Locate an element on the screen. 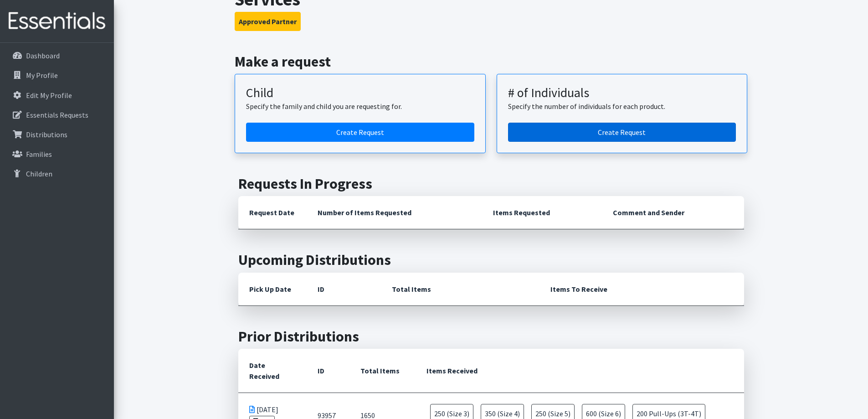 The width and height of the screenshot is (868, 419). th: Items To Receive is located at coordinates (642, 289).